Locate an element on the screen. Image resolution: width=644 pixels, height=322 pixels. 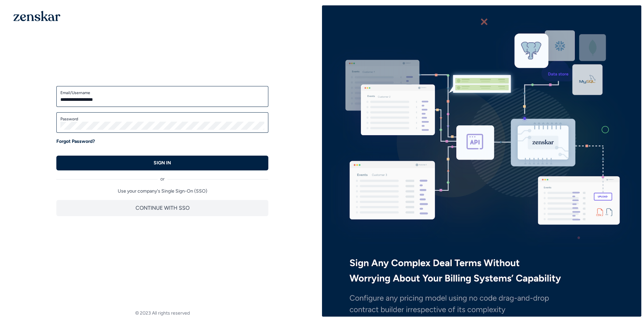
footer: © 2023 All rights reserved is located at coordinates (162, 313).